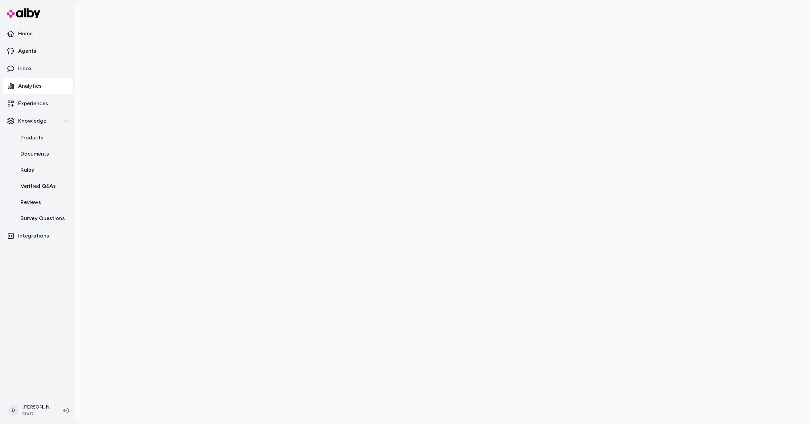 The width and height of the screenshot is (810, 424). What do you see at coordinates (38, 69) in the screenshot?
I see `a: Inbox` at bounding box center [38, 69].